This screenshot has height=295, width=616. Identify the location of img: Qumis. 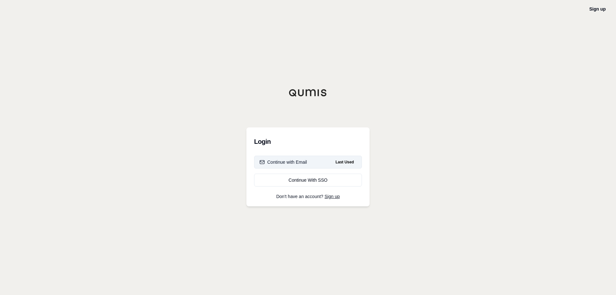
(308, 93).